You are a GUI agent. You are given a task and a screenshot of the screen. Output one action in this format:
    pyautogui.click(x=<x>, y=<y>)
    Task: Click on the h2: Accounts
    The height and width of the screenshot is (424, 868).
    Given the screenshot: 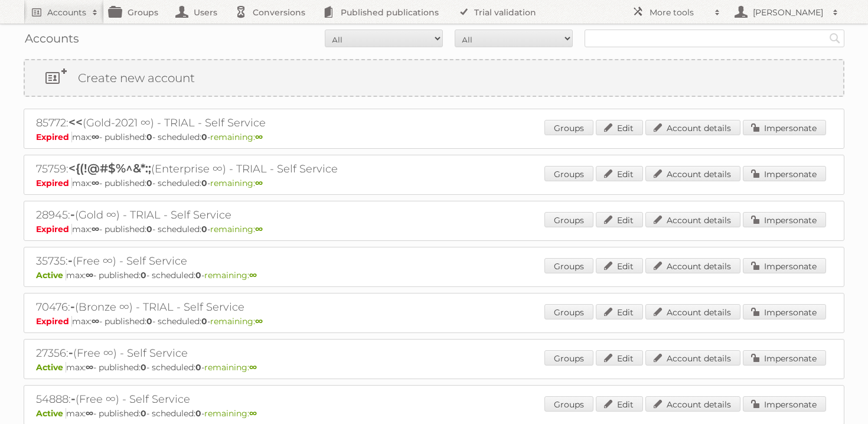 What is the action you would take?
    pyautogui.click(x=67, y=13)
    